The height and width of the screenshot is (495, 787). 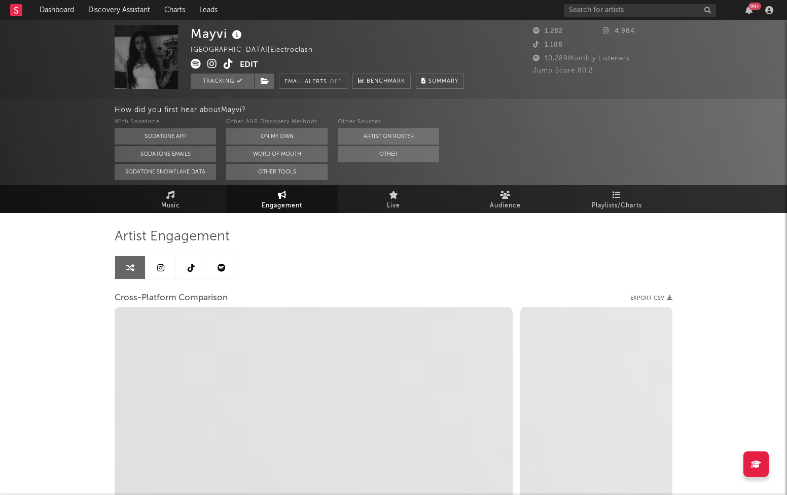 I want to click on span: Artist Engagement, so click(x=172, y=237).